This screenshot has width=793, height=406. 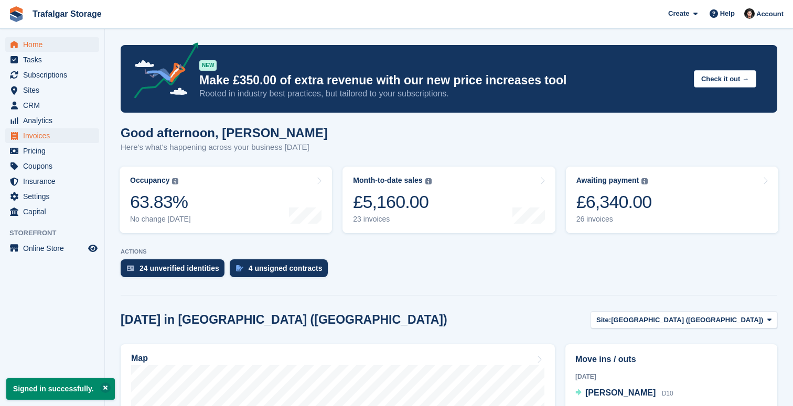 What do you see at coordinates (749, 14) in the screenshot?
I see `img: Henry Summers` at bounding box center [749, 14].